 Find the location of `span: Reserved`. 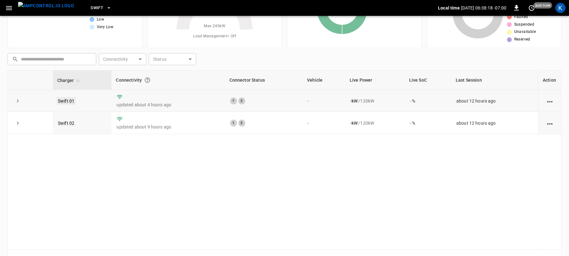

span: Reserved is located at coordinates (522, 40).